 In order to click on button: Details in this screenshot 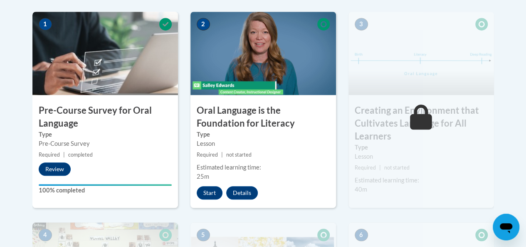, I will do `click(242, 193)`.